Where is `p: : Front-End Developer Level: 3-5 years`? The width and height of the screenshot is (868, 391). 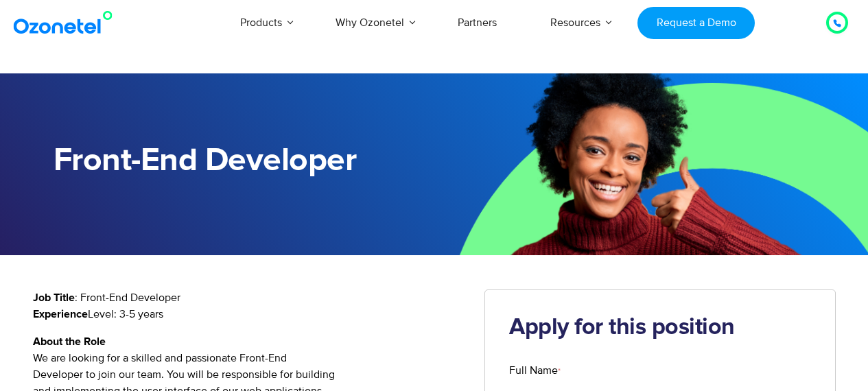 p: : Front-End Developer Level: 3-5 years is located at coordinates (249, 306).